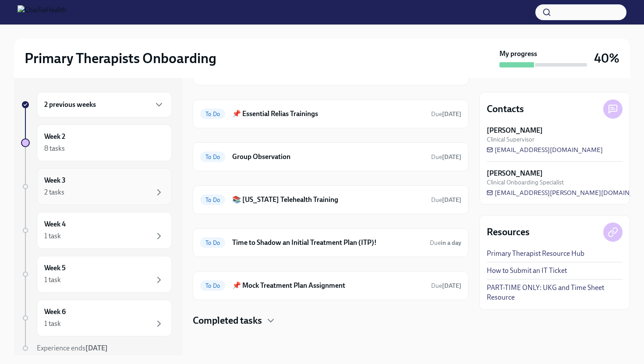 This screenshot has height=364, width=644. I want to click on span: August 12th, 2025 09:00, so click(446, 157).